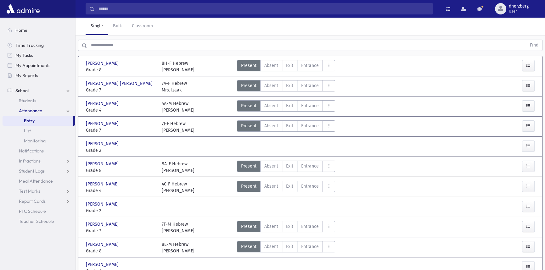 This screenshot has height=270, width=545. I want to click on span: PTC Schedule, so click(32, 212).